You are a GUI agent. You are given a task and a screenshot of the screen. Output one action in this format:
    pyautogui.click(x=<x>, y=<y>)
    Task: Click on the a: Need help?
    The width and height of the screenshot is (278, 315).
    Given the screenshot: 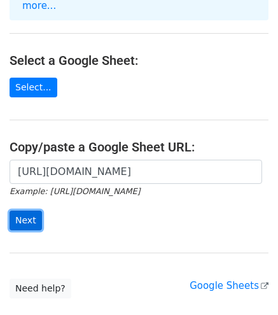 What is the action you would take?
    pyautogui.click(x=40, y=288)
    